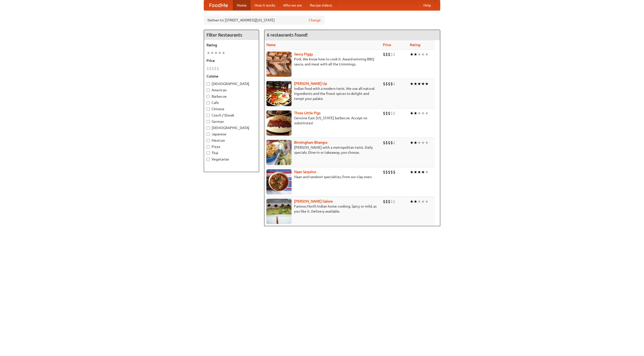  Describe the element at coordinates (232, 61) in the screenshot. I see `h5: Price` at that location.